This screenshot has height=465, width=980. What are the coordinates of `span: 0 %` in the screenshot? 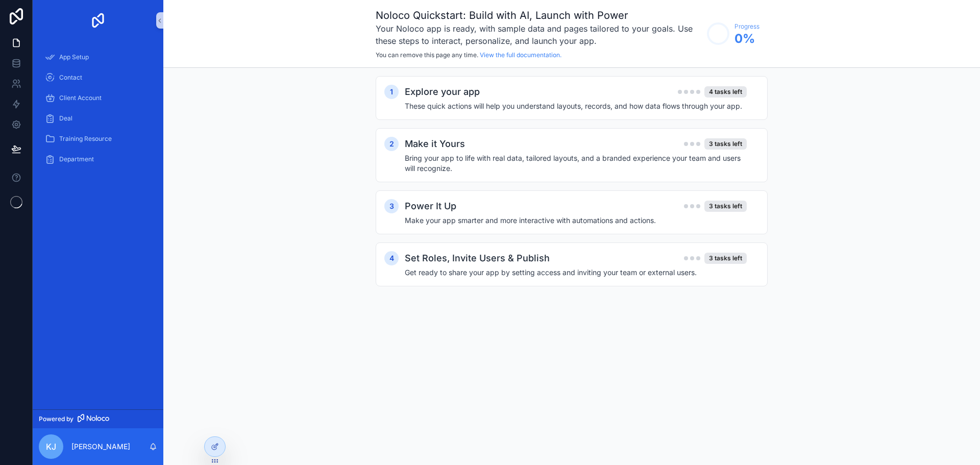 It's located at (747, 38).